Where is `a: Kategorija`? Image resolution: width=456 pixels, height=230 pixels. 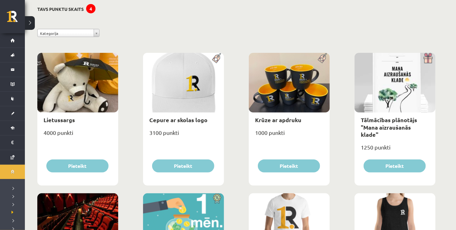
a: Kategorija is located at coordinates (68, 33).